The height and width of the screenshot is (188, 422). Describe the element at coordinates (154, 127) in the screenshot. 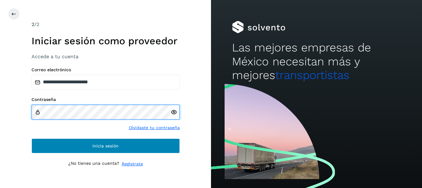

I see `a: Olvidaste tu contraseña` at that location.